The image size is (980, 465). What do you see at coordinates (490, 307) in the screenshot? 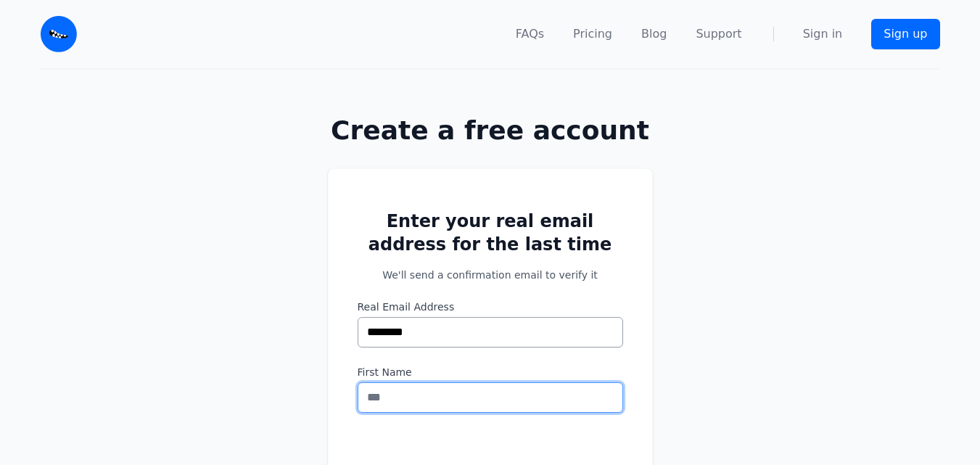
I see `label: Real Email Address` at bounding box center [490, 307].